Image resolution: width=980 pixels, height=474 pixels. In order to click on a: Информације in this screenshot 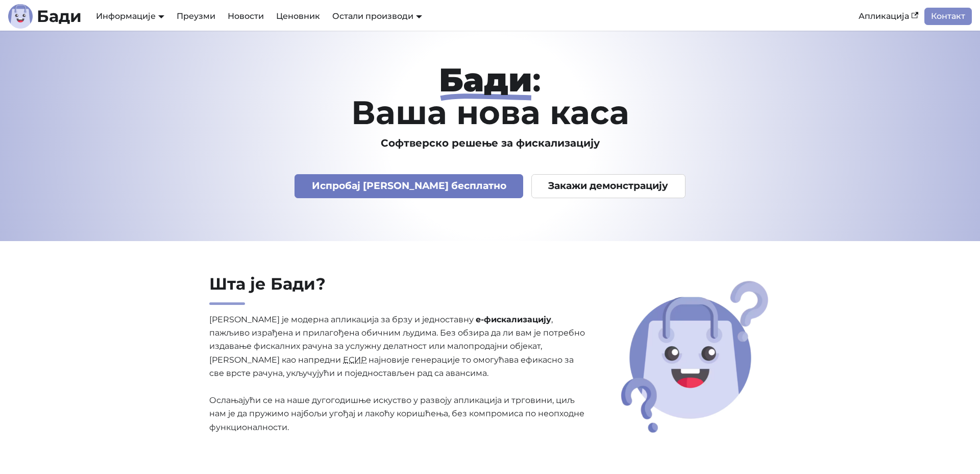, I will do `click(130, 16)`.